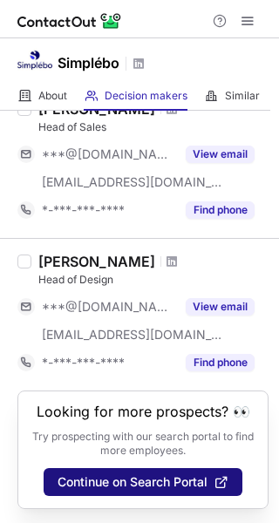 The height and width of the screenshot is (523, 279). Describe the element at coordinates (153, 127) in the screenshot. I see `div: Head of Sales` at that location.